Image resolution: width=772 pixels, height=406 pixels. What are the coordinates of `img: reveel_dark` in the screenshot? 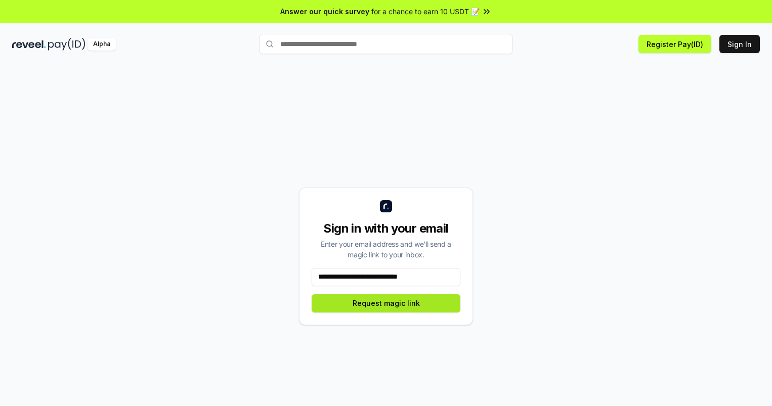 It's located at (29, 44).